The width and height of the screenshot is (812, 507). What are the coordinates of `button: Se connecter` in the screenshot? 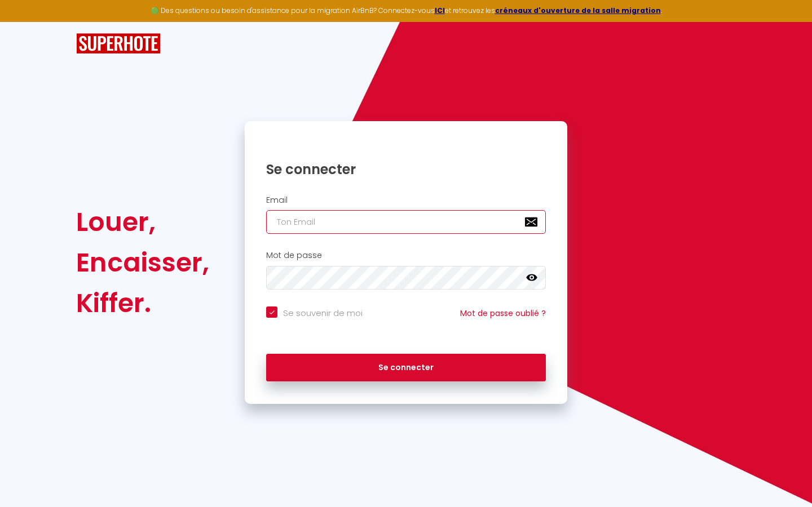 It's located at (406, 368).